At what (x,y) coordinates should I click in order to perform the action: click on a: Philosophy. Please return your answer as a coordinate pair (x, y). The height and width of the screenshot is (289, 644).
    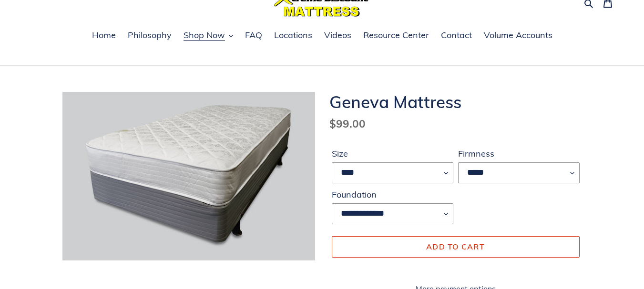
    Looking at the image, I should click on (150, 36).